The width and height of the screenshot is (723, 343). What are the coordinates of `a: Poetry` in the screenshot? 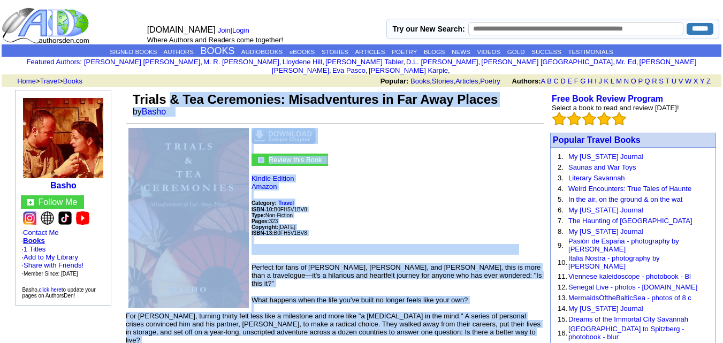 It's located at (490, 81).